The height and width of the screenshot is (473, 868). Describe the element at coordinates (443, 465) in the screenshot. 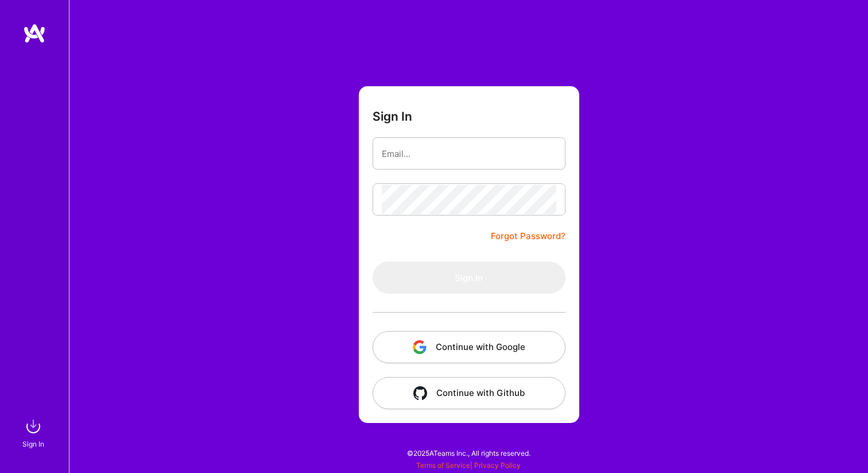

I see `a: Terms of Service` at that location.